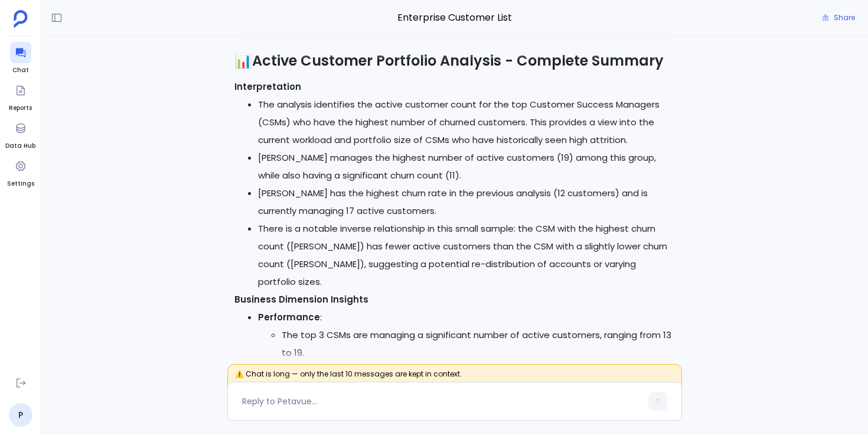  What do you see at coordinates (21, 184) in the screenshot?
I see `span: Settings` at bounding box center [21, 184].